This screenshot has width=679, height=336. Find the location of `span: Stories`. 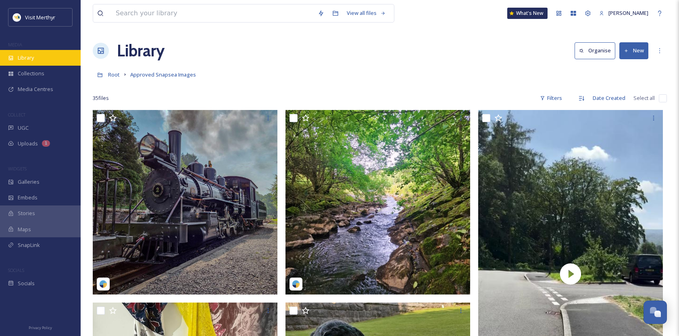

span: Stories is located at coordinates (26, 213).